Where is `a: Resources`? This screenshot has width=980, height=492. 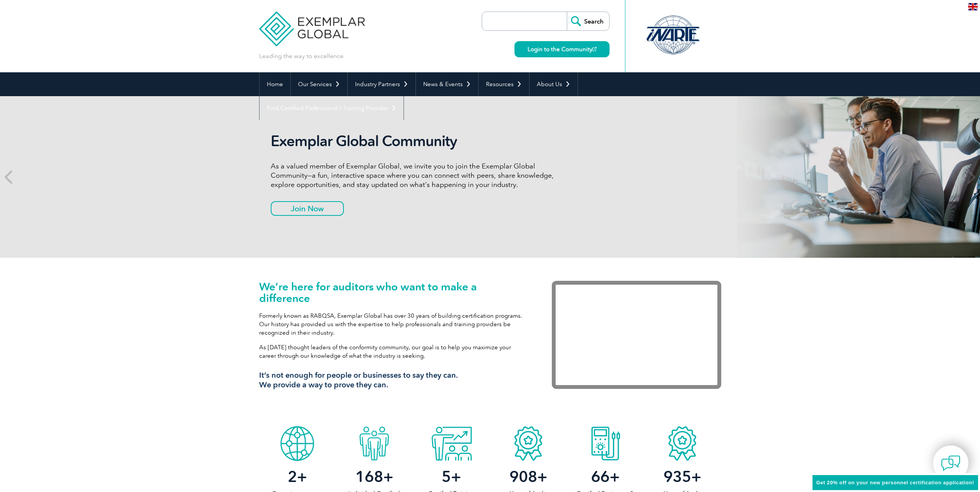
a: Resources is located at coordinates (504, 84).